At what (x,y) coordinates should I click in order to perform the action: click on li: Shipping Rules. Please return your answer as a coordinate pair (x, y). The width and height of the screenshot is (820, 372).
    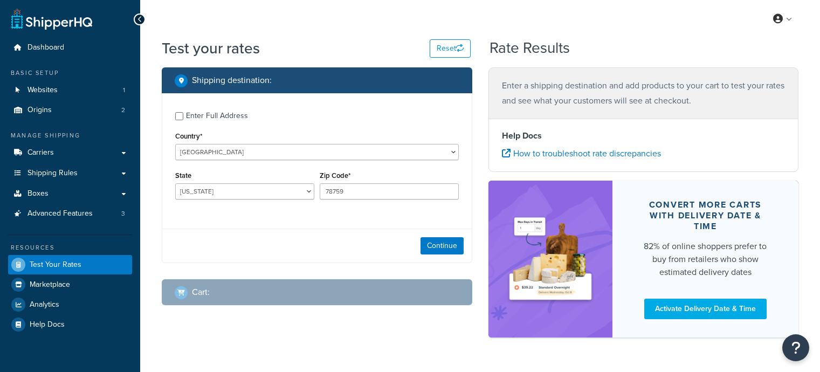
    Looking at the image, I should click on (70, 173).